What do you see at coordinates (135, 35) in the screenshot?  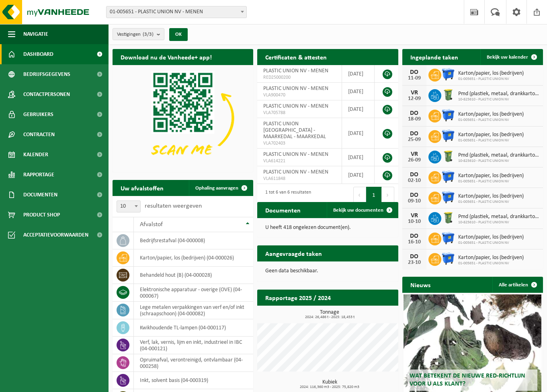 I see `span: Vestigingen` at bounding box center [135, 35].